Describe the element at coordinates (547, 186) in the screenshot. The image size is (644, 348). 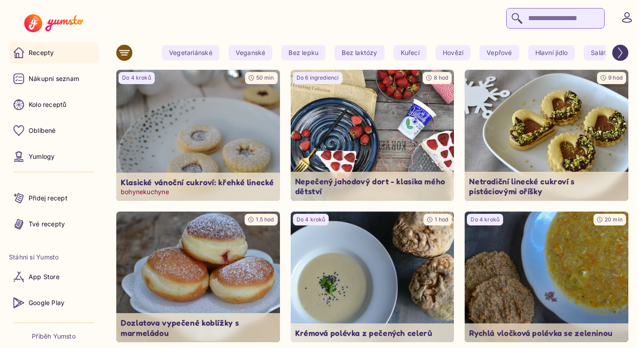
I see `p: Netradiční linecké cukroví s pistáciovými oříšky` at that location.